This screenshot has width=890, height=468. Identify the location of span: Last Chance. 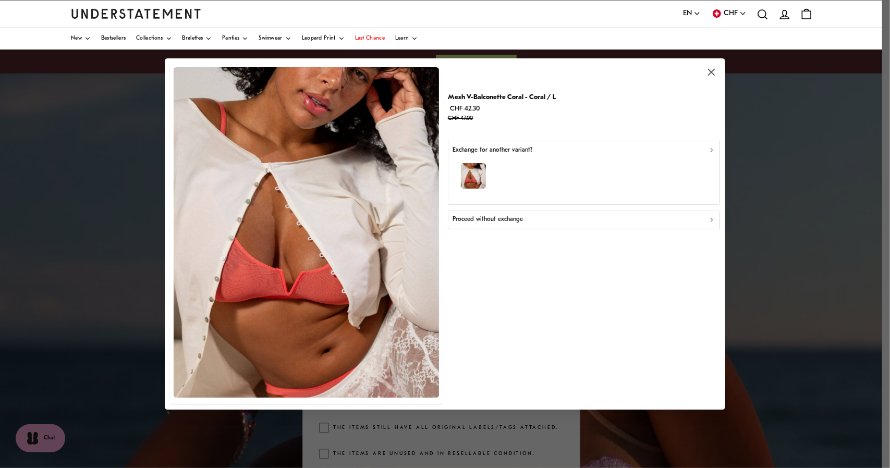
(369, 39).